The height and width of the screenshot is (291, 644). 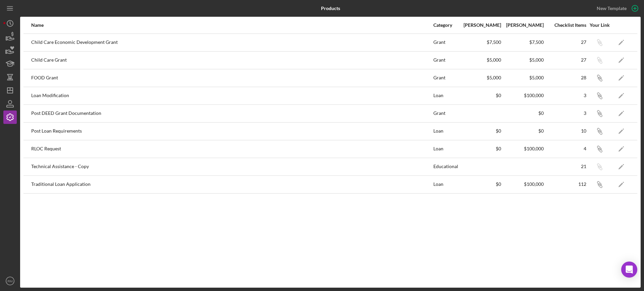 I want to click on div: Loan Modification, so click(x=231, y=96).